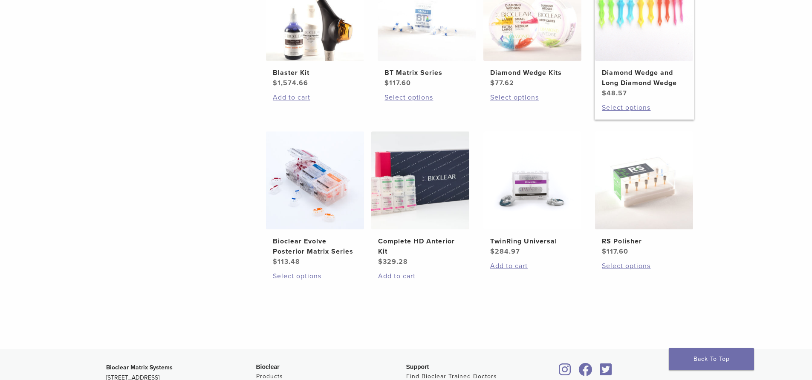  What do you see at coordinates (644, 266) in the screenshot?
I see `a: Select options for “RS Polisher”` at bounding box center [644, 266].